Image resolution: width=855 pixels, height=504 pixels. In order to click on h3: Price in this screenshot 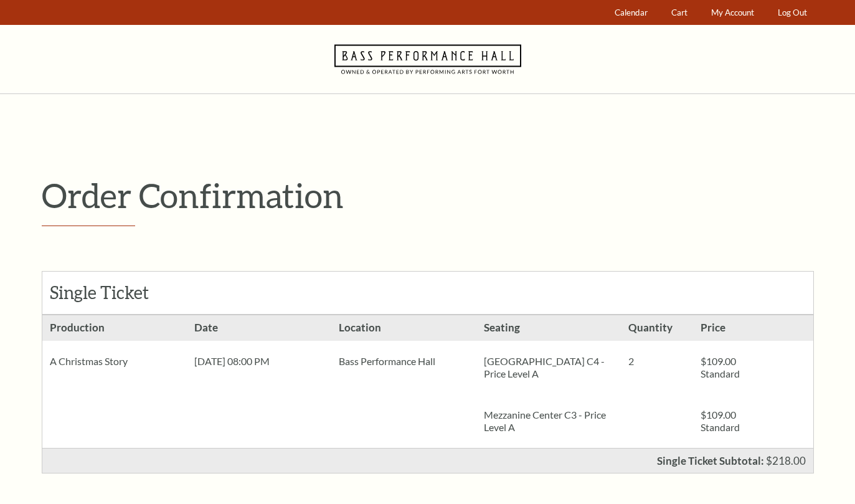, I will do `click(730, 328)`.